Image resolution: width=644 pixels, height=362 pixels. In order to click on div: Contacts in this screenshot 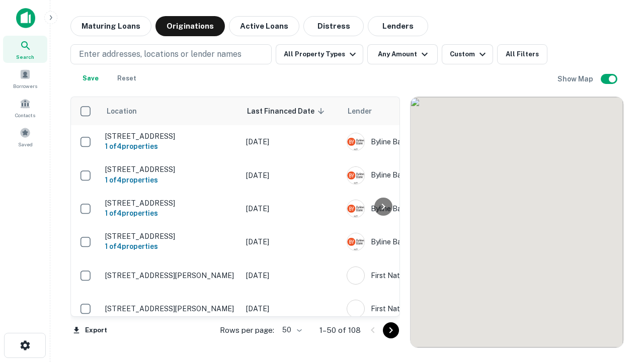, I will do `click(25, 108)`.